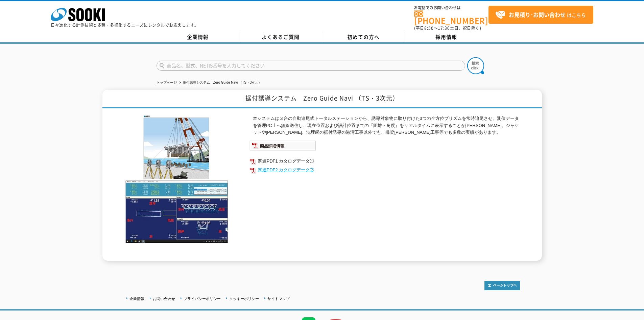 The image size is (644, 320). Describe the element at coordinates (164, 298) in the screenshot. I see `a: お問い合わせ` at that location.